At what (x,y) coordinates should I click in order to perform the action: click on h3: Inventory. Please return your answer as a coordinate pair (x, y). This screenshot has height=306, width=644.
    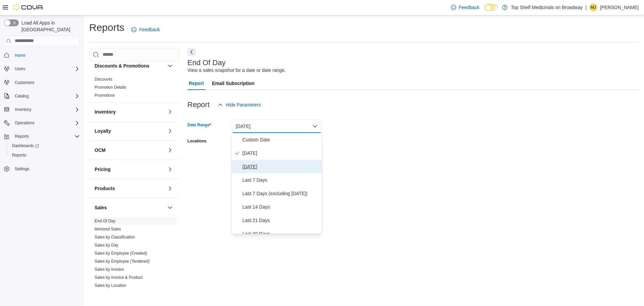
    Looking at the image, I should click on (105, 112).